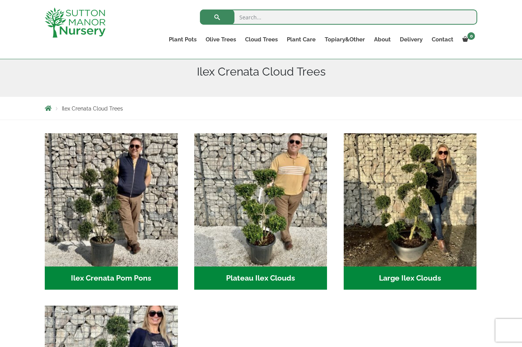 The height and width of the screenshot is (347, 522). What do you see at coordinates (261, 39) in the screenshot?
I see `a: Cloud Trees` at bounding box center [261, 39].